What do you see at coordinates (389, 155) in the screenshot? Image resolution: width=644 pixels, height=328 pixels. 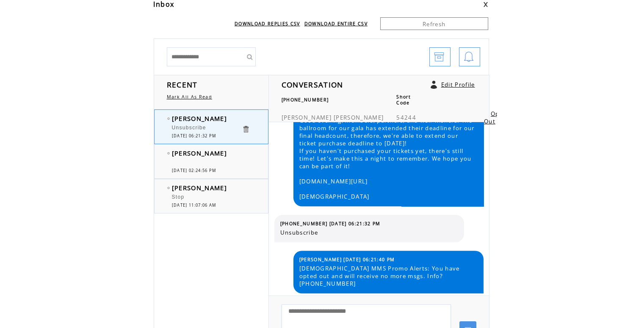 I see `span: Wonderful News! Good evening, members, partners, and well-wishers. The ballroom for our gala has ...` at bounding box center [389, 155].